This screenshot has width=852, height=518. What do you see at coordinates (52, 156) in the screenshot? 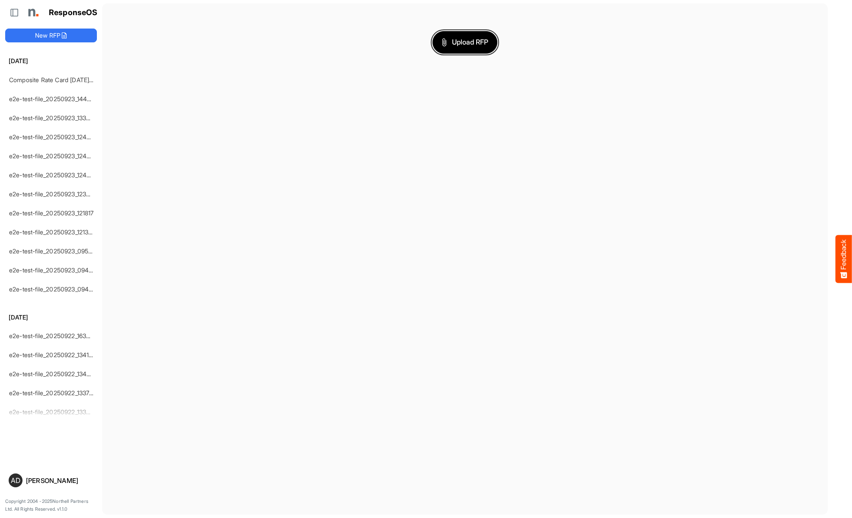
I see `a: e2e-test-file_20250923_124231` at bounding box center [52, 156].